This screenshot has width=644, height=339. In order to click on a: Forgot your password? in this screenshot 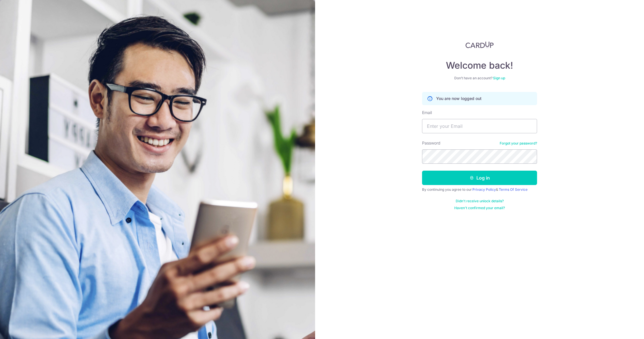, I will do `click(519, 144)`.